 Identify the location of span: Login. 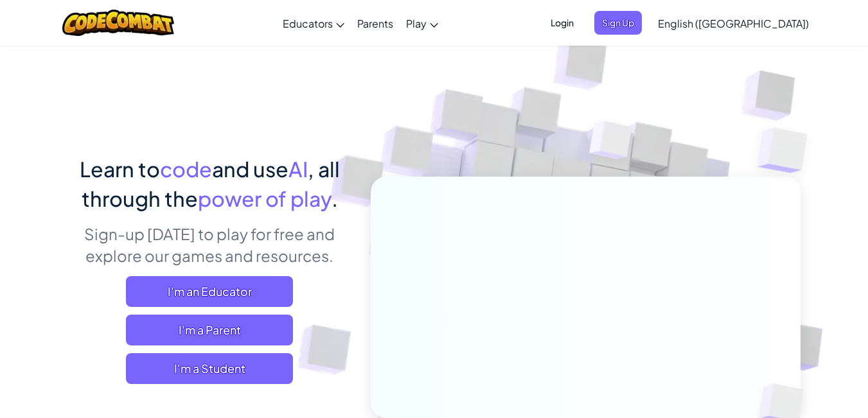
(562, 22).